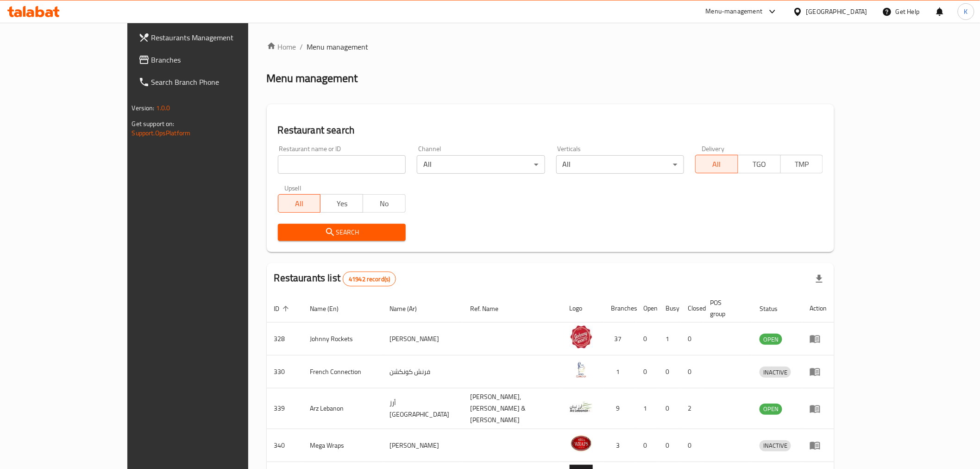  I want to click on th: Busy, so click(670, 308).